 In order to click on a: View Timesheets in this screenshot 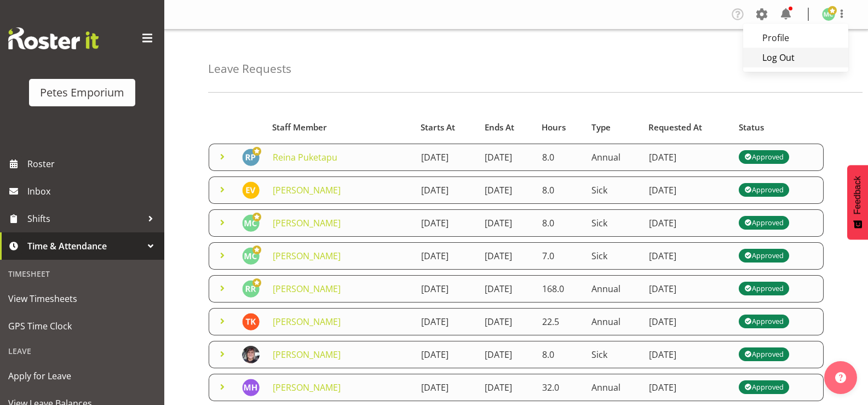, I will do `click(82, 298)`.